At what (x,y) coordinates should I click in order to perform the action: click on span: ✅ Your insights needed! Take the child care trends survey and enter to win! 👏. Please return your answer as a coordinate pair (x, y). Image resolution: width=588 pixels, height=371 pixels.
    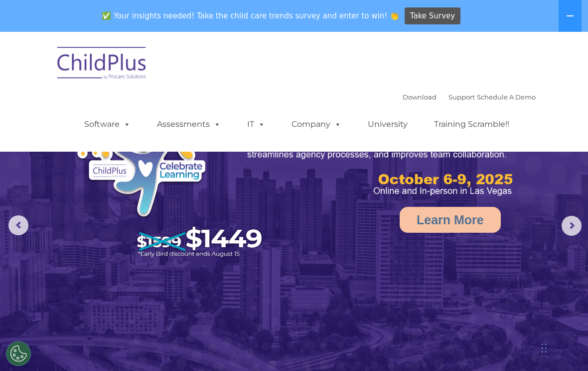
    Looking at the image, I should click on (251, 16).